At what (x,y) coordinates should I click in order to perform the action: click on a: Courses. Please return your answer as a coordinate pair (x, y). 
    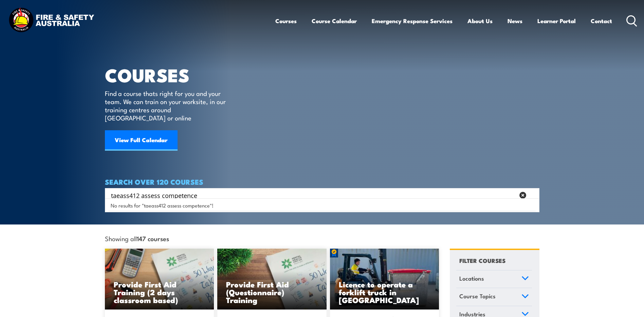
    Looking at the image, I should click on (286, 20).